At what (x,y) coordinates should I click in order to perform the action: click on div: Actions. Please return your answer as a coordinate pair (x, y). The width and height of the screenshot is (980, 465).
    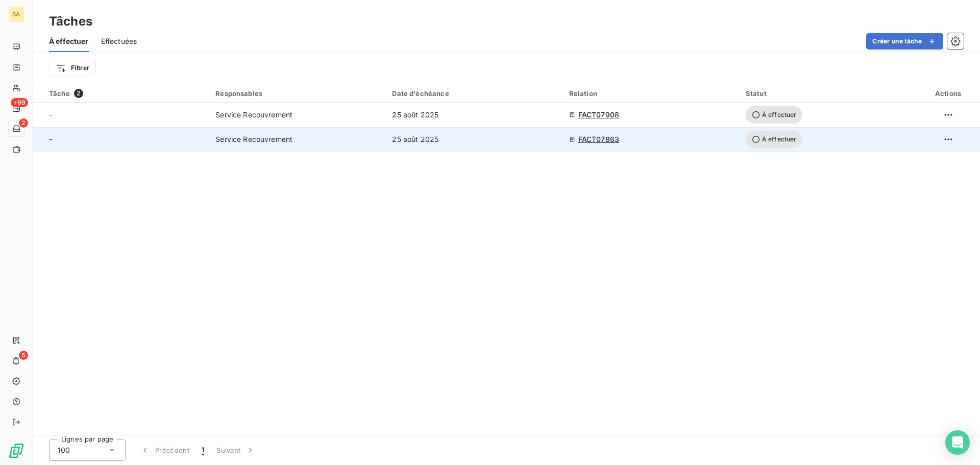
    Looking at the image, I should click on (948, 94).